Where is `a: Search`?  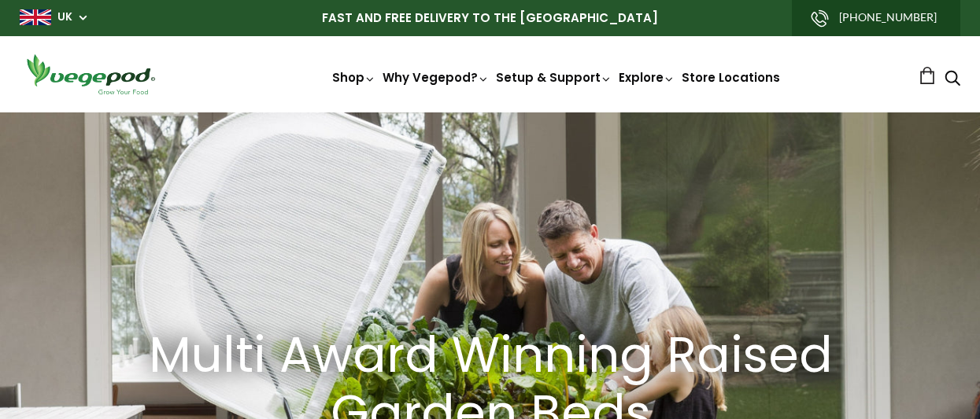 a: Search is located at coordinates (952, 79).